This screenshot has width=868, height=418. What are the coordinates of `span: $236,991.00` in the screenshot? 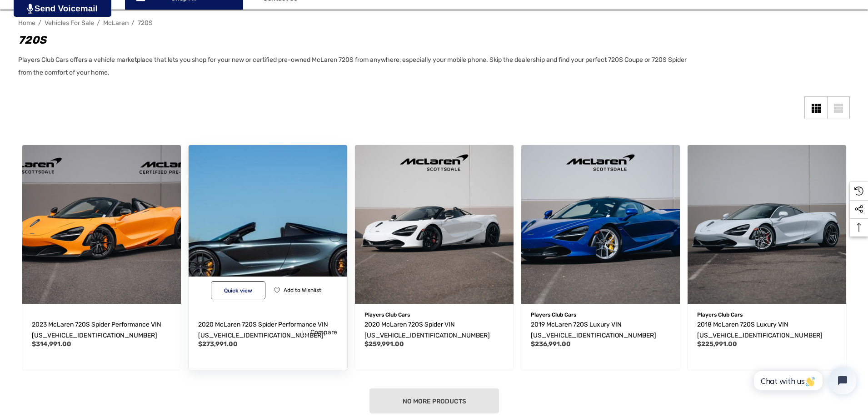 It's located at (551, 343).